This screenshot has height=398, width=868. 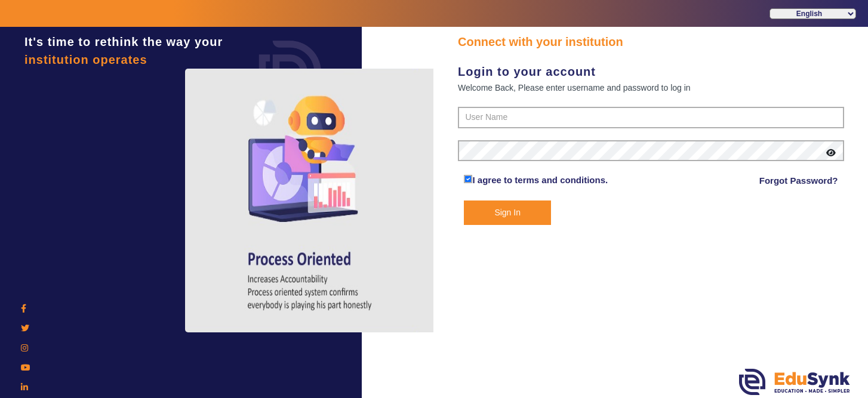 I want to click on span: institution operates, so click(x=86, y=60).